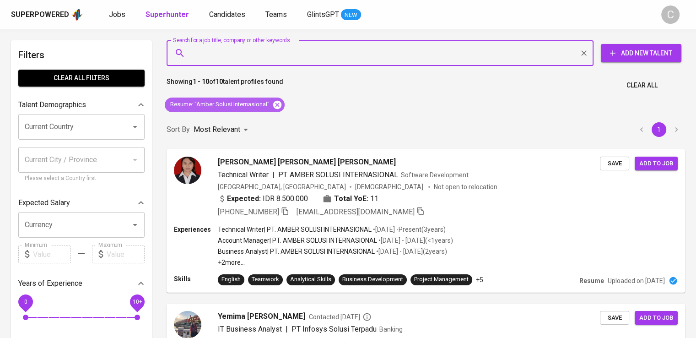 The image size is (696, 338). I want to click on b: 1 - 10, so click(201, 81).